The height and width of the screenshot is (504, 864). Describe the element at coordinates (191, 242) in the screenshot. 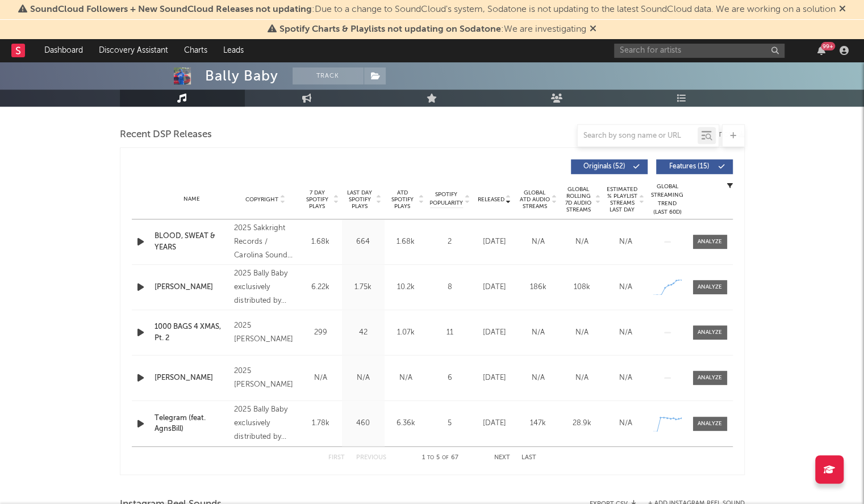

I see `a: BLOOD, SWEAT & YEARS` at that location.